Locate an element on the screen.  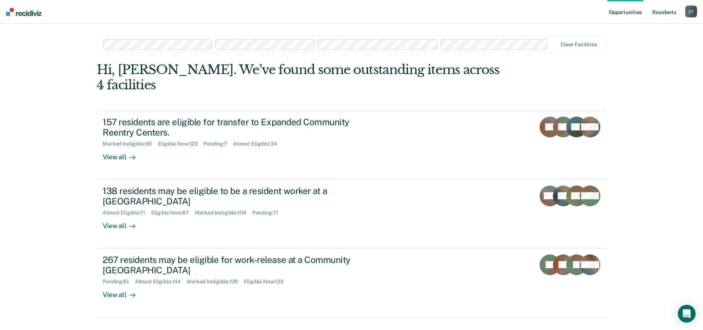
div: Clear facilities is located at coordinates (579, 44).